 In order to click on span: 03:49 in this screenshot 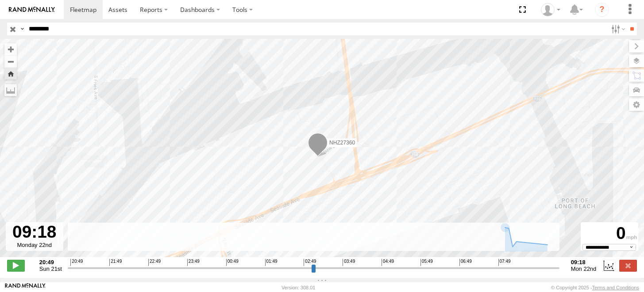, I will do `click(349, 262)`.